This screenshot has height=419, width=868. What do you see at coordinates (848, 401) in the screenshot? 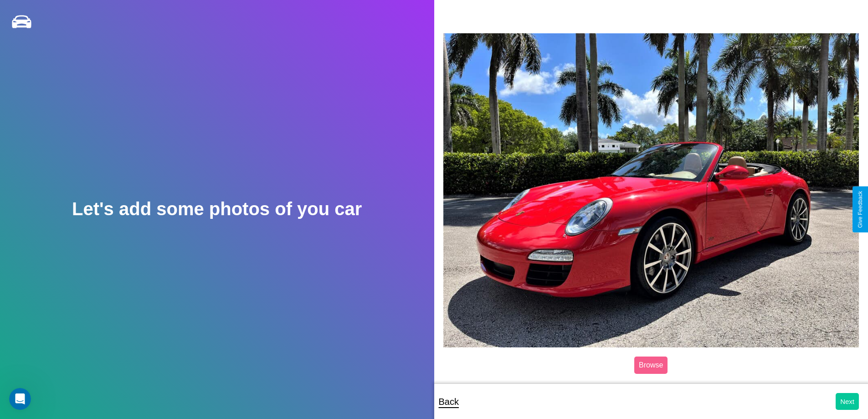
I see `button: Next` at bounding box center [848, 401].